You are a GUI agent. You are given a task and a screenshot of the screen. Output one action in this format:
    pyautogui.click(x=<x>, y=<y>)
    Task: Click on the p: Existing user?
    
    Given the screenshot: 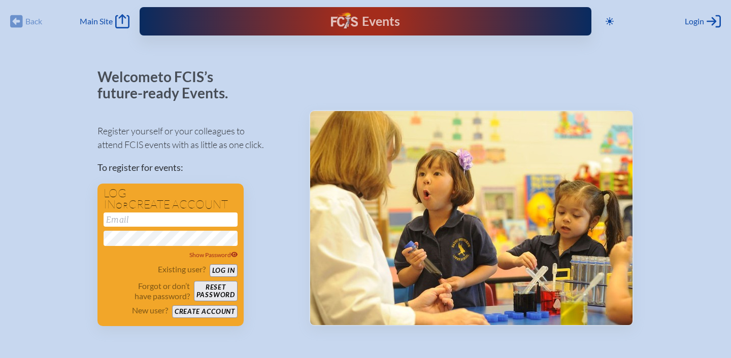 What is the action you would take?
    pyautogui.click(x=182, y=269)
    